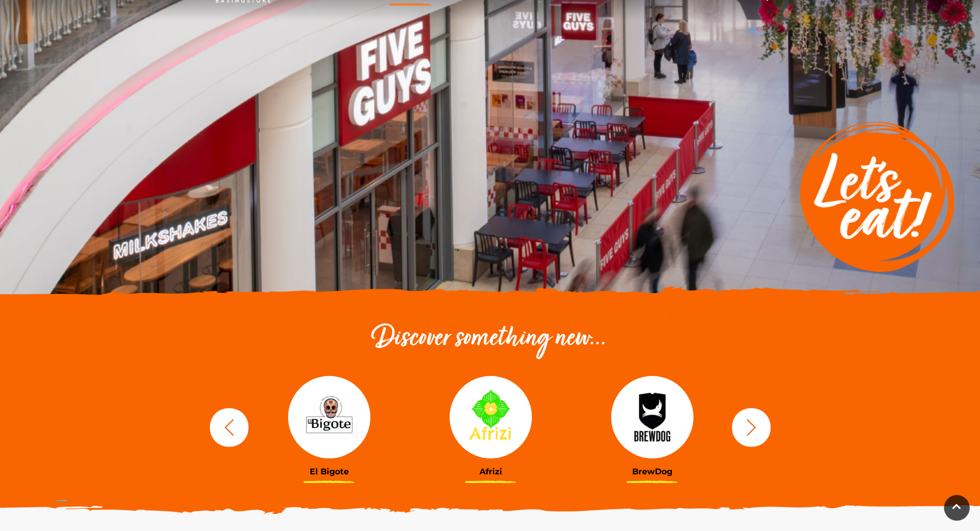  Describe the element at coordinates (491, 471) in the screenshot. I see `h3: Afrizi` at that location.